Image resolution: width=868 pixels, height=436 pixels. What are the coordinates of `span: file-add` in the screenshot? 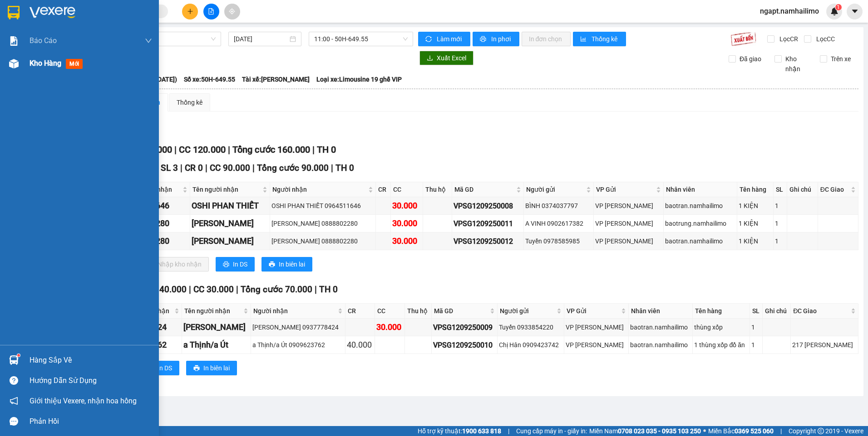 It's located at (211, 11).